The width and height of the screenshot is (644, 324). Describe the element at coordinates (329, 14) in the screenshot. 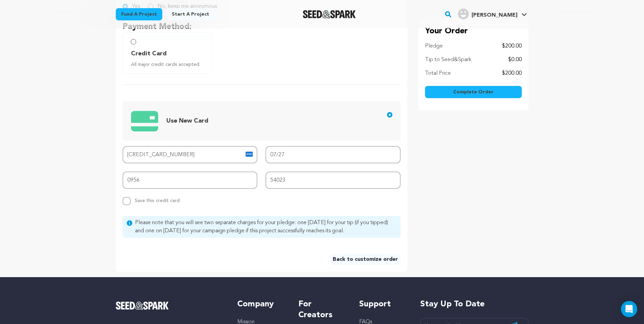

I see `img: Seed&Spark Logo Dark Mode` at that location.